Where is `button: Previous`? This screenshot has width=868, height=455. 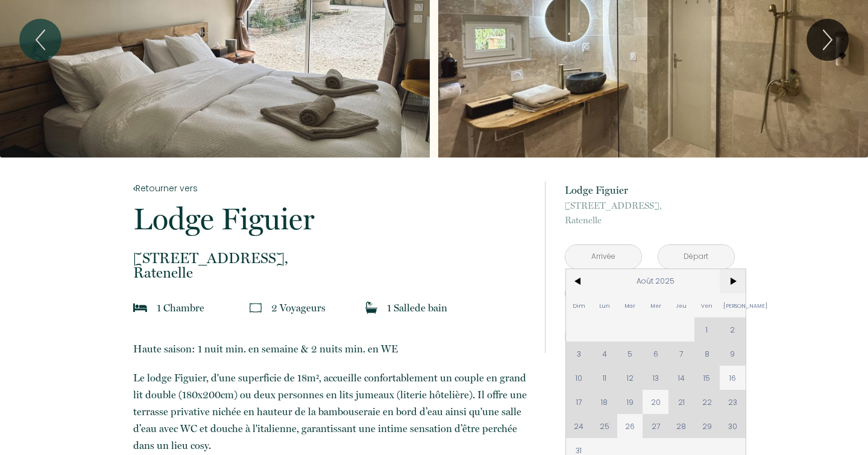 button: Previous is located at coordinates (40, 40).